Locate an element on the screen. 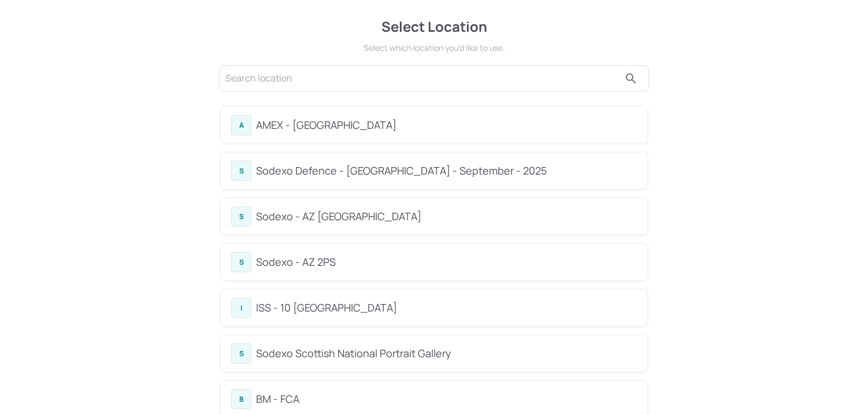  input: Search location is located at coordinates (422, 79).